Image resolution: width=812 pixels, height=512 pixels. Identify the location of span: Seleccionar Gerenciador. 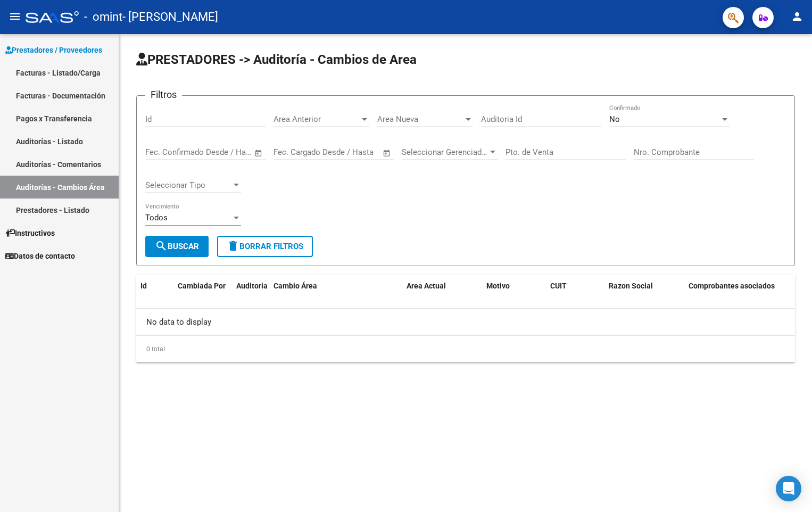
(445, 152).